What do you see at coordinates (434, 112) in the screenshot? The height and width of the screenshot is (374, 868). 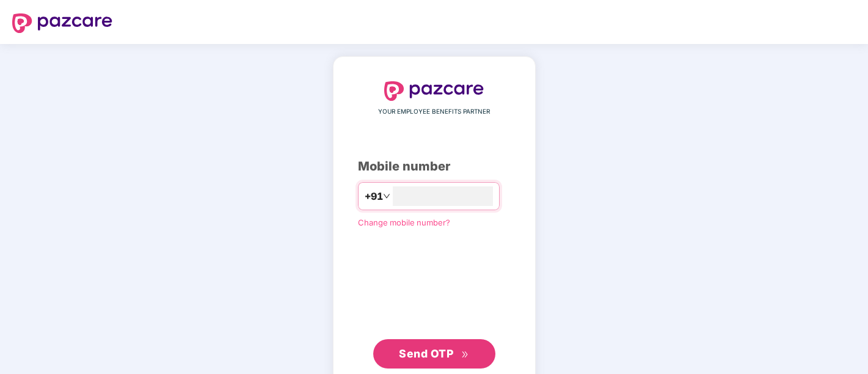 I see `span: YOUR EMPLOYEE BENEFITS PARTNER` at bounding box center [434, 112].